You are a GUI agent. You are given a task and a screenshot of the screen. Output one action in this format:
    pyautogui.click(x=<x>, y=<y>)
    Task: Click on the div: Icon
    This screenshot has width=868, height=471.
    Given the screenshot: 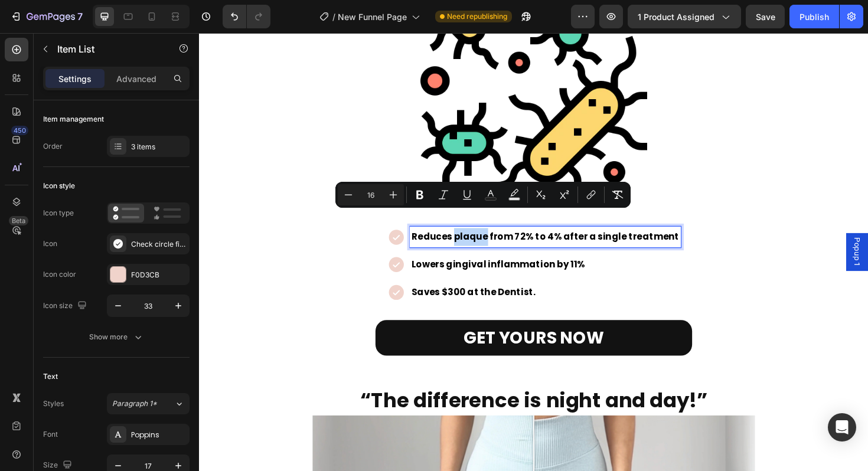 What is the action you would take?
    pyautogui.click(x=50, y=244)
    